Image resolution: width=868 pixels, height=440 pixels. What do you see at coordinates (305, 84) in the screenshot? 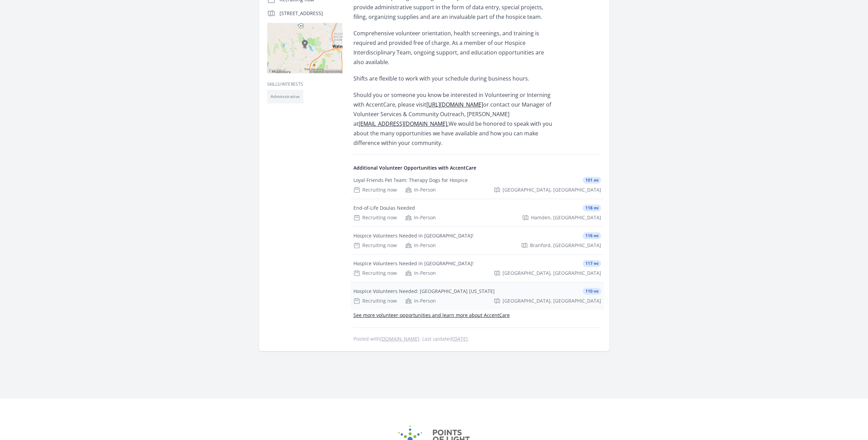
I see `h3: Skills/Interests` at bounding box center [305, 84].